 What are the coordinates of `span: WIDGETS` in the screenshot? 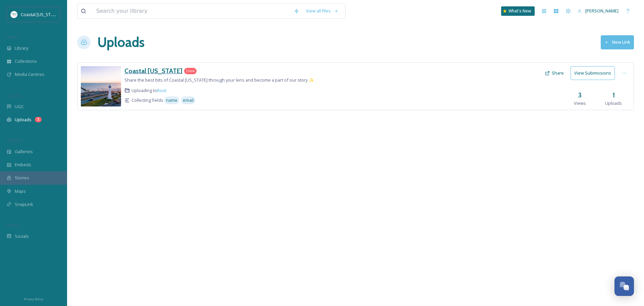 It's located at (14, 141).